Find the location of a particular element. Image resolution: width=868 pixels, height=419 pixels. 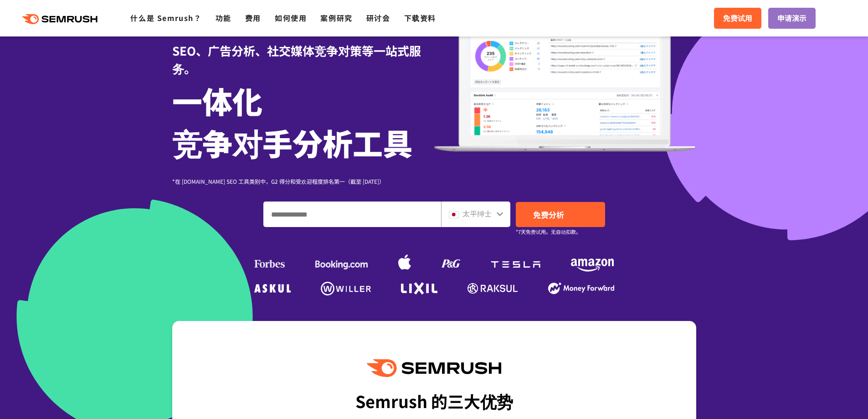

font: 研讨会 is located at coordinates (378, 18).